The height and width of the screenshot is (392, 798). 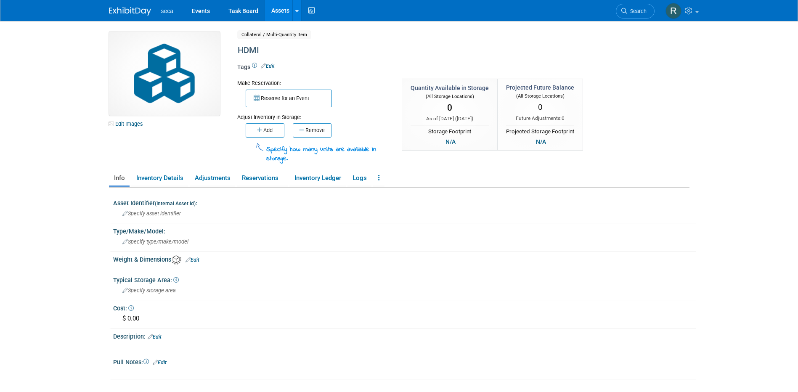 I want to click on span: Specify how many units are available in storage., so click(x=321, y=154).